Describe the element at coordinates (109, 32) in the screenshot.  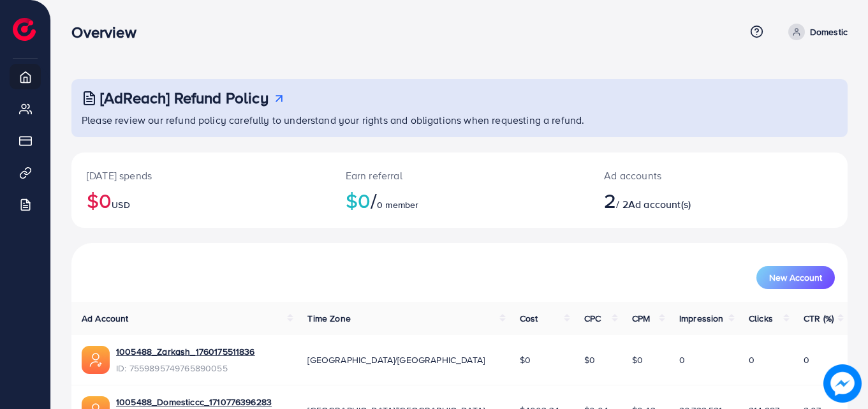
I see `h3: Overview` at that location.